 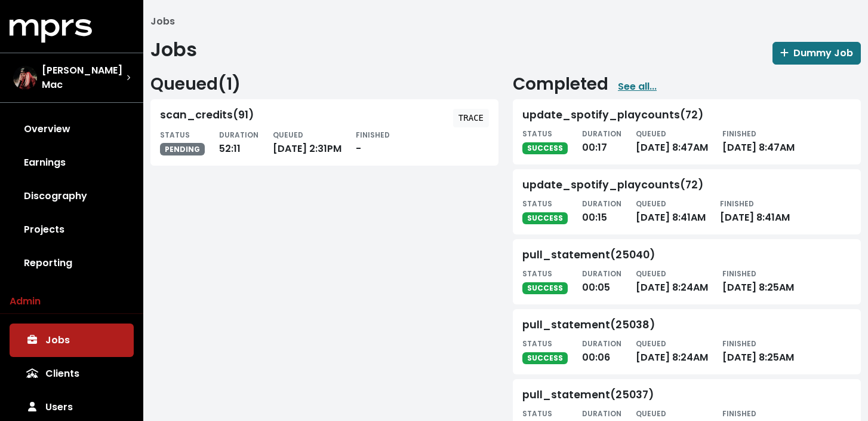 What do you see at coordinates (561, 85) in the screenshot?
I see `h2: Completed` at bounding box center [561, 85].